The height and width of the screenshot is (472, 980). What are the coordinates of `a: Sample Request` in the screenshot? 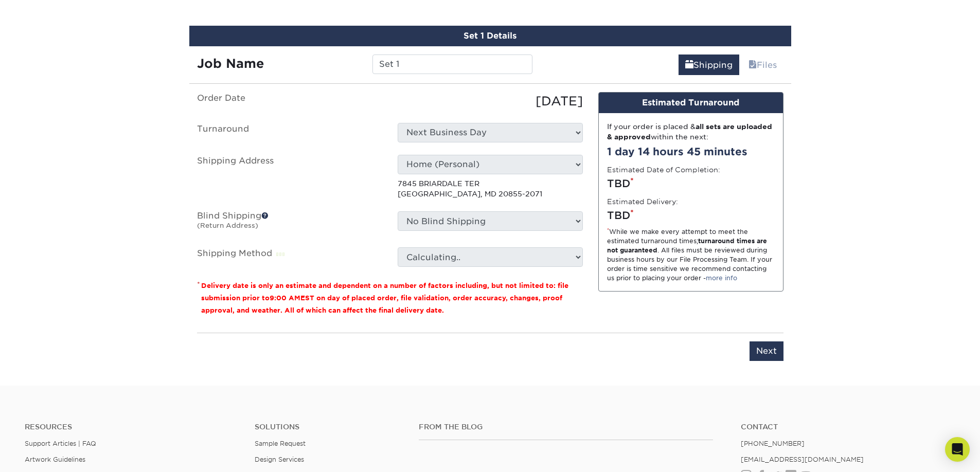 It's located at (280, 444).